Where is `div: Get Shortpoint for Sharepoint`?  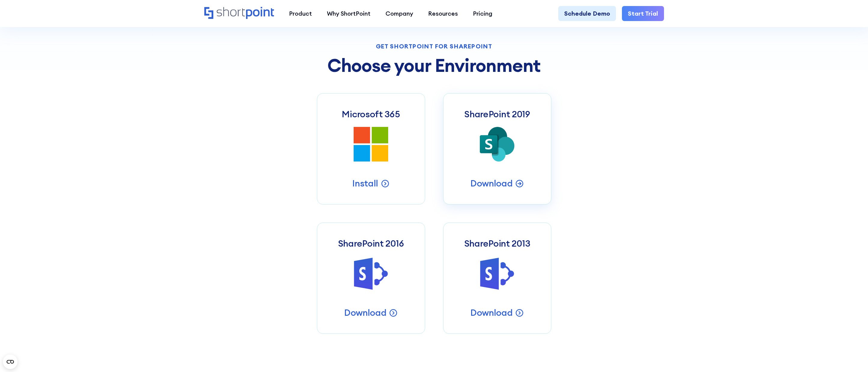 div: Get Shortpoint for Sharepoint is located at coordinates (434, 47).